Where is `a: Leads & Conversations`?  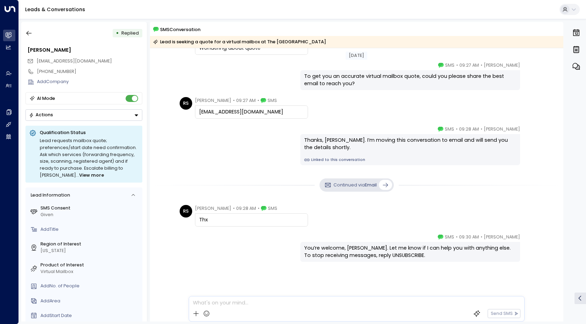 a: Leads & Conversations is located at coordinates (55, 9).